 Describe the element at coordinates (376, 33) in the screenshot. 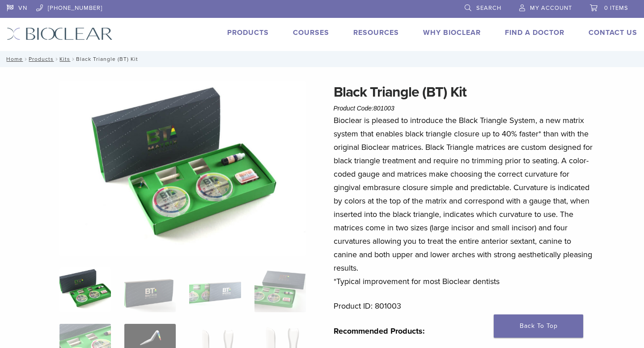

I see `a: Resources` at that location.